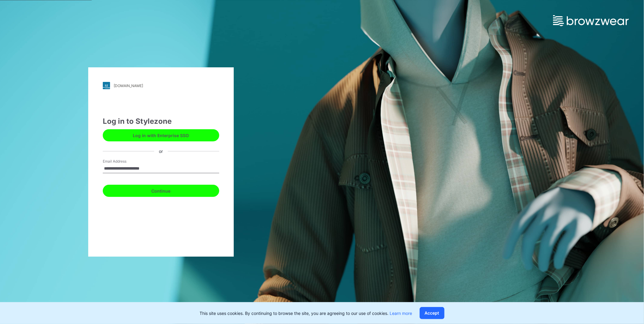  What do you see at coordinates (591, 21) in the screenshot?
I see `img: browzwear-logo.e42bd6dac1945053ebaf764b6aa21510.svg` at bounding box center [591, 21].